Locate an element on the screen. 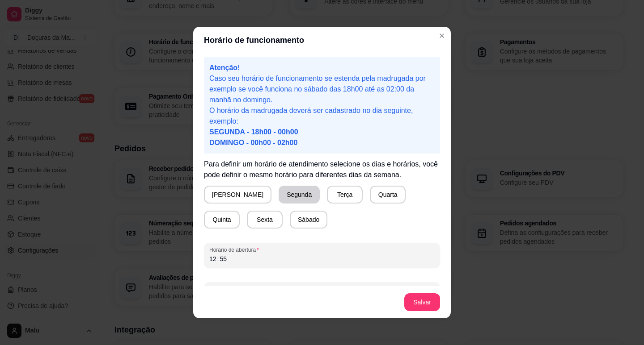  p: Atenção! is located at coordinates (322, 68).